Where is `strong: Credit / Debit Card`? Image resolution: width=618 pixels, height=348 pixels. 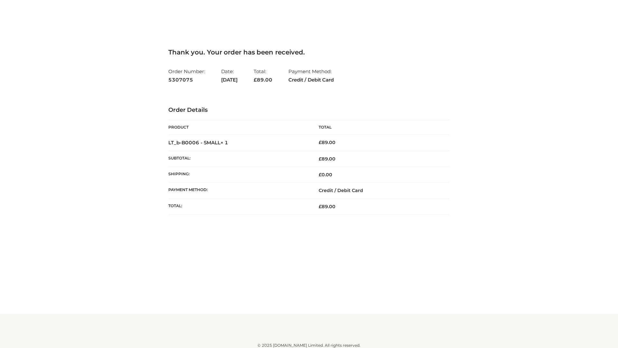
strong: Credit / Debit Card is located at coordinates (311, 80).